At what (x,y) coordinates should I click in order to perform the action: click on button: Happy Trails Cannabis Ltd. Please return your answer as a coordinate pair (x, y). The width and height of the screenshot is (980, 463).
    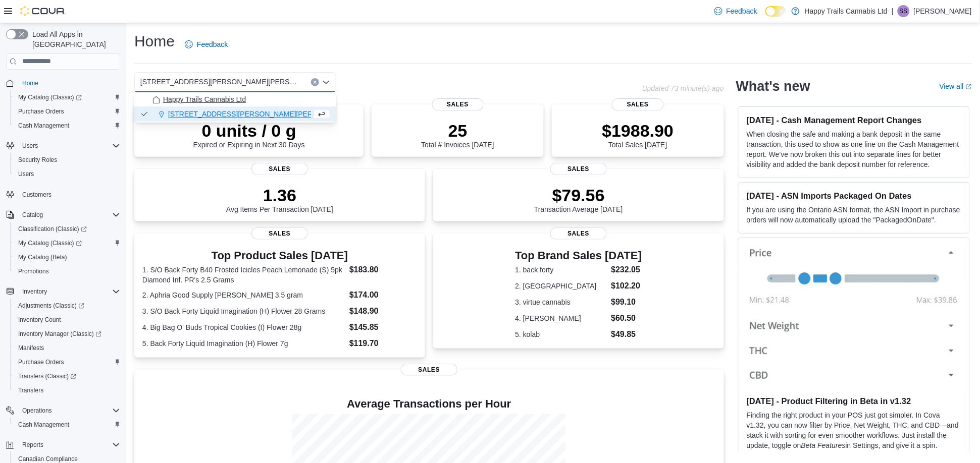
    Looking at the image, I should click on (235, 99).